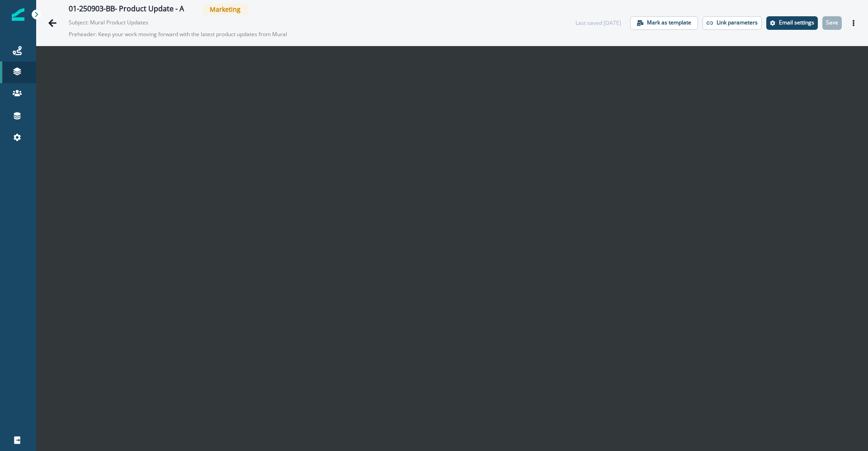 This screenshot has height=451, width=868. I want to click on p: Link parameters, so click(736, 23).